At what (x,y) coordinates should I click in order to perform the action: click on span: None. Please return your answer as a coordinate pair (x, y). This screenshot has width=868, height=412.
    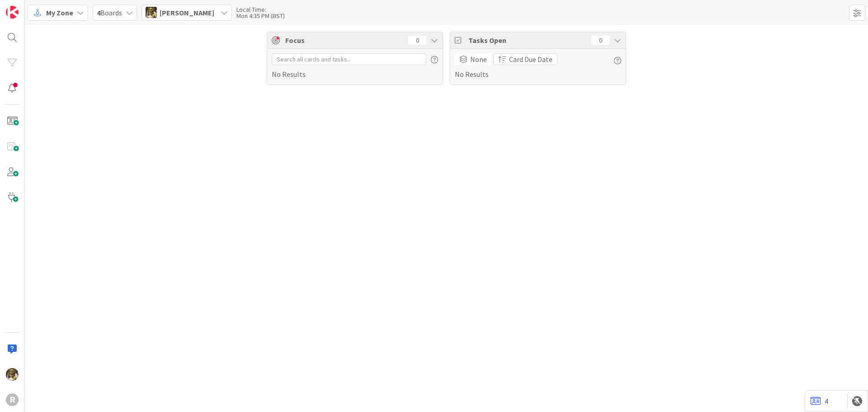
    Looking at the image, I should click on (478, 59).